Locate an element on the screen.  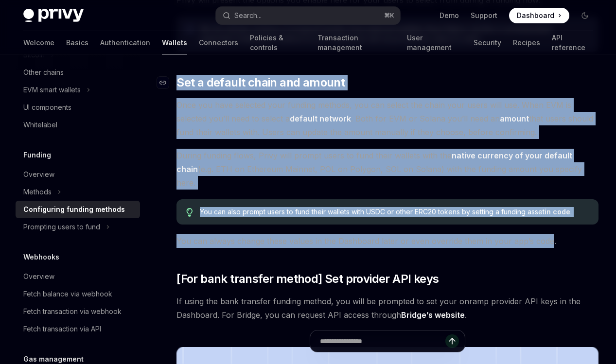
div: Fetch transaction via API is located at coordinates (62, 329).